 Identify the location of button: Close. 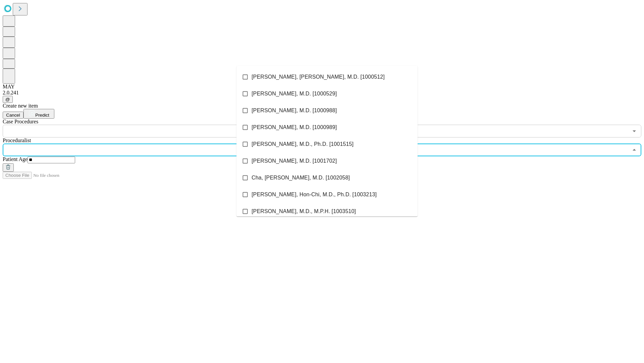
(634, 150).